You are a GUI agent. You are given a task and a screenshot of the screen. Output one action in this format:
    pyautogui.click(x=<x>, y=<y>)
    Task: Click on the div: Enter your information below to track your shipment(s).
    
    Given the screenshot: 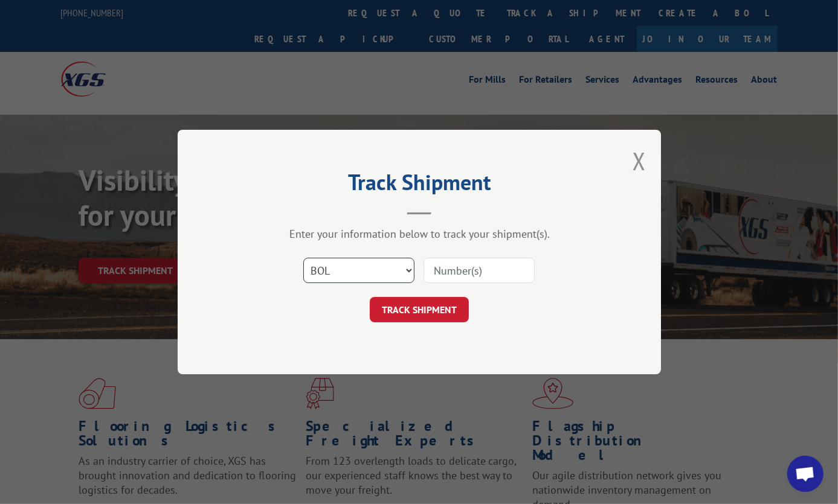 What is the action you would take?
    pyautogui.click(x=419, y=234)
    